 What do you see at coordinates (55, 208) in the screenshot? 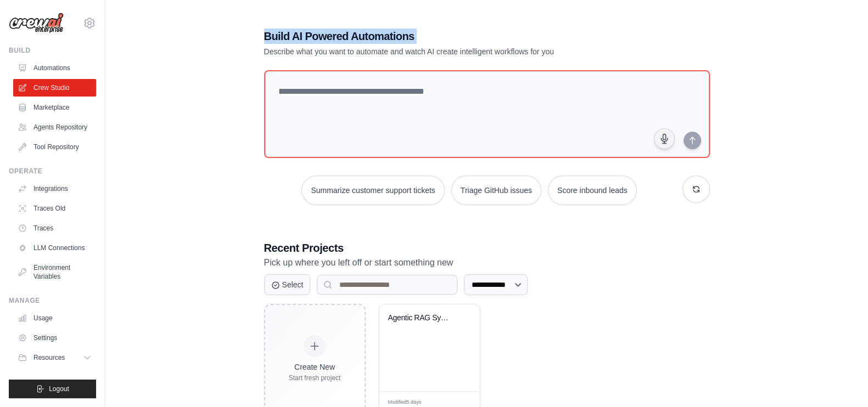
I see `a: Traces Old` at bounding box center [55, 208].